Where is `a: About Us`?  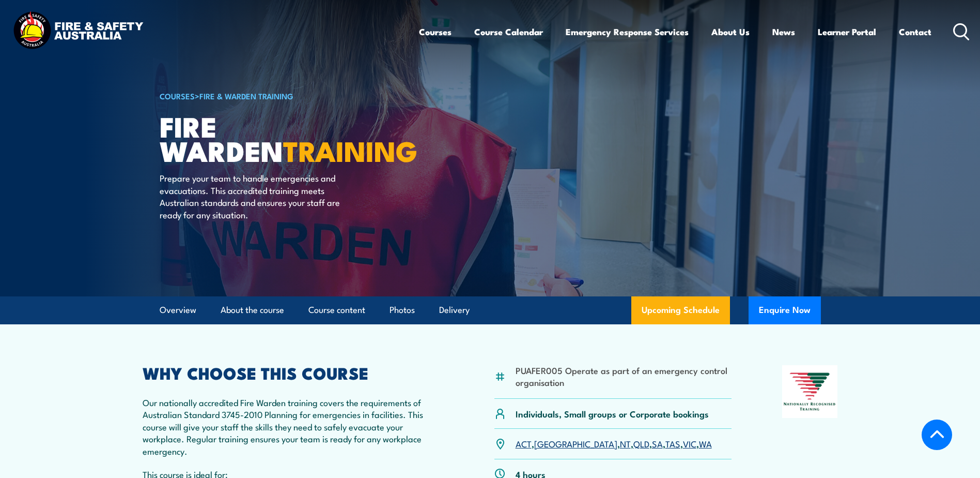 a: About Us is located at coordinates (730, 32).